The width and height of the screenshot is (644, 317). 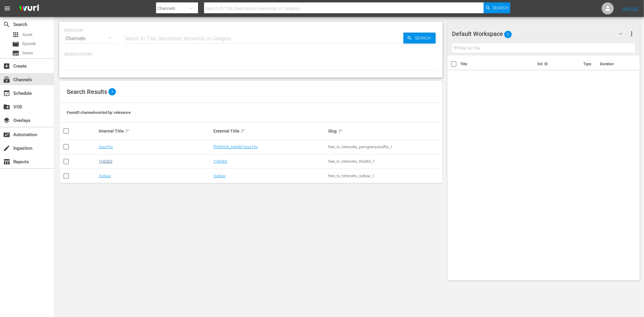 I want to click on span: VOD, so click(x=7, y=107).